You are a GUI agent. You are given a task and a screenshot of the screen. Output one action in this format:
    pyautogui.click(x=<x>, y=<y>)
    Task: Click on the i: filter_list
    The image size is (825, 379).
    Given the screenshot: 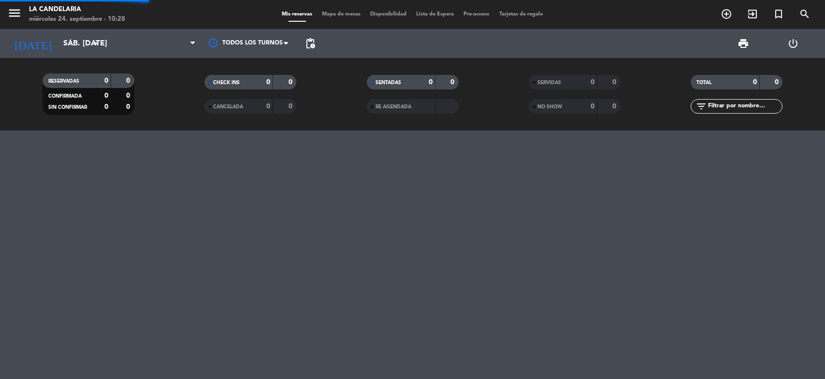 What is the action you would take?
    pyautogui.click(x=701, y=106)
    